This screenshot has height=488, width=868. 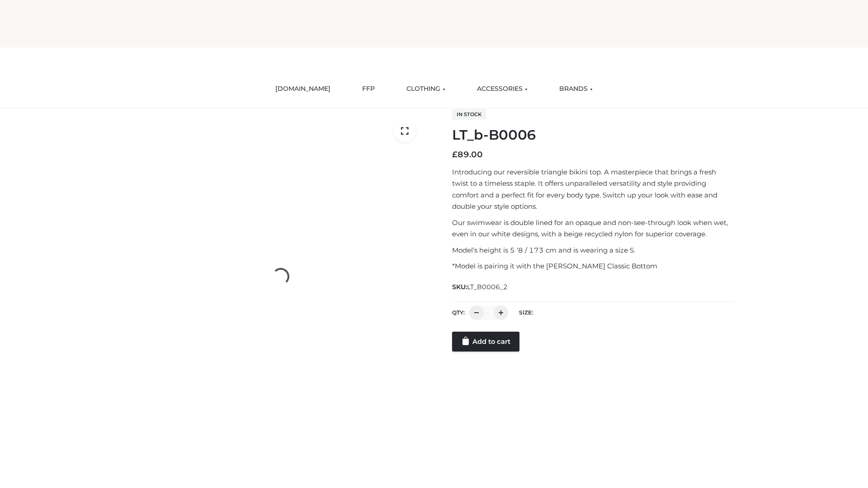 I want to click on span: In stock, so click(x=469, y=114).